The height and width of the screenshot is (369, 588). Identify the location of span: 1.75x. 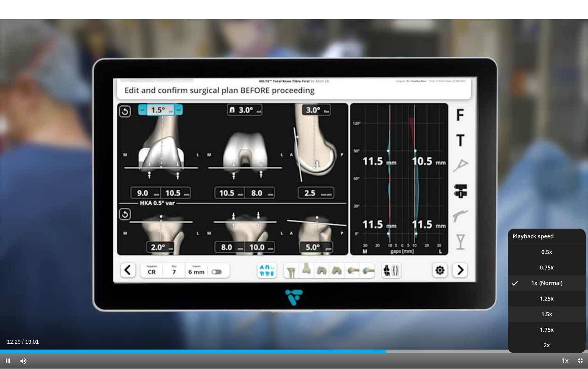
(547, 330).